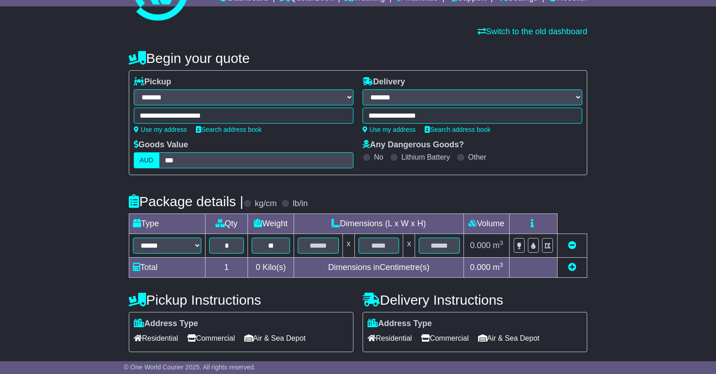  I want to click on h4: Begin your quote, so click(358, 58).